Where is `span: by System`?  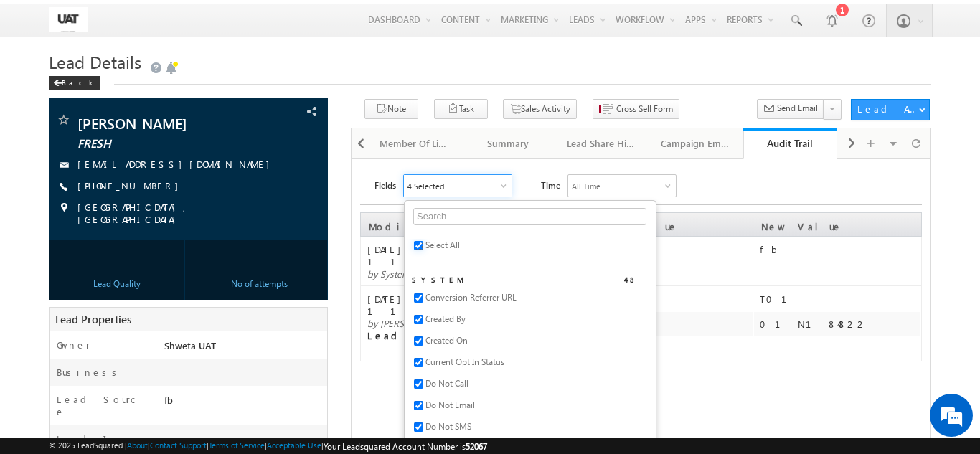 span: by System is located at coordinates (388, 273).